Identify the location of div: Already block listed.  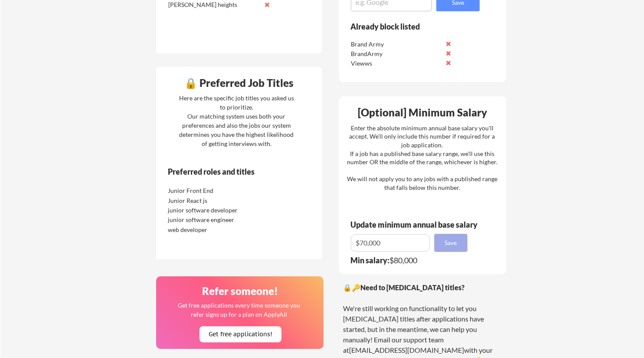
(409, 26).